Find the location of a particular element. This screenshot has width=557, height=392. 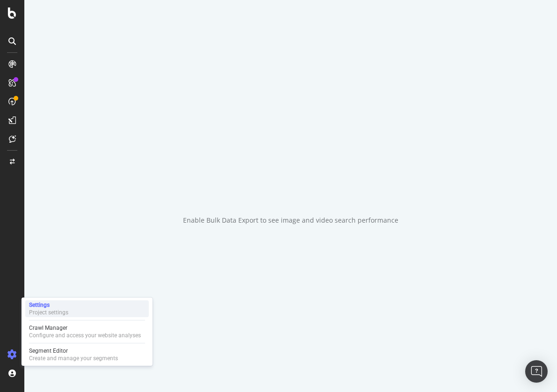

div: Project settings is located at coordinates (49, 312).